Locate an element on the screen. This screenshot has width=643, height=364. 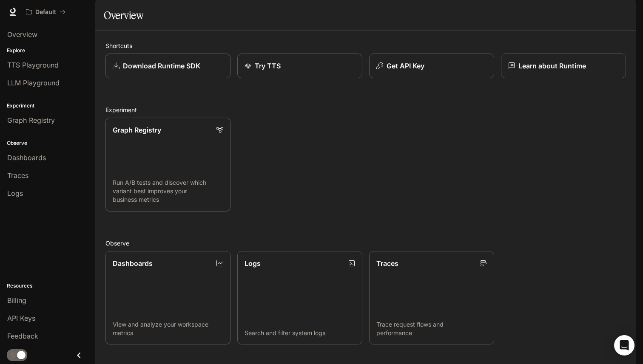
p: Search and filter system logs is located at coordinates (300, 333).